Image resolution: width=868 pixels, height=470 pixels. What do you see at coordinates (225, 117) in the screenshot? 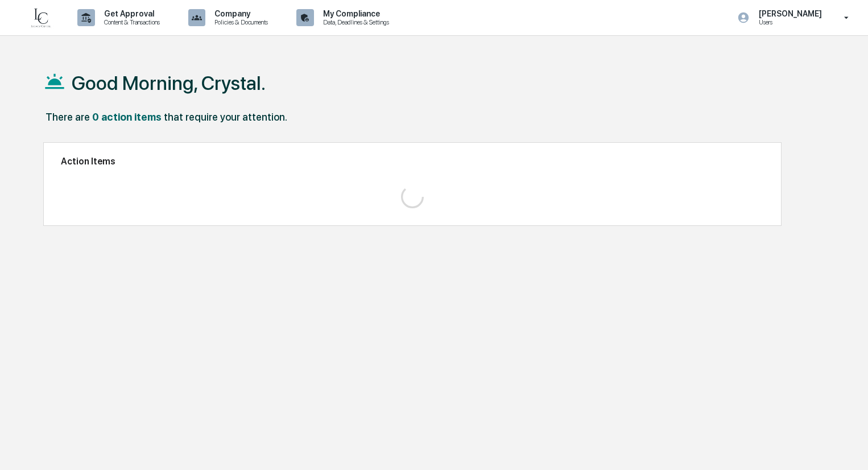
I see `div: that require your attention.` at bounding box center [225, 117].